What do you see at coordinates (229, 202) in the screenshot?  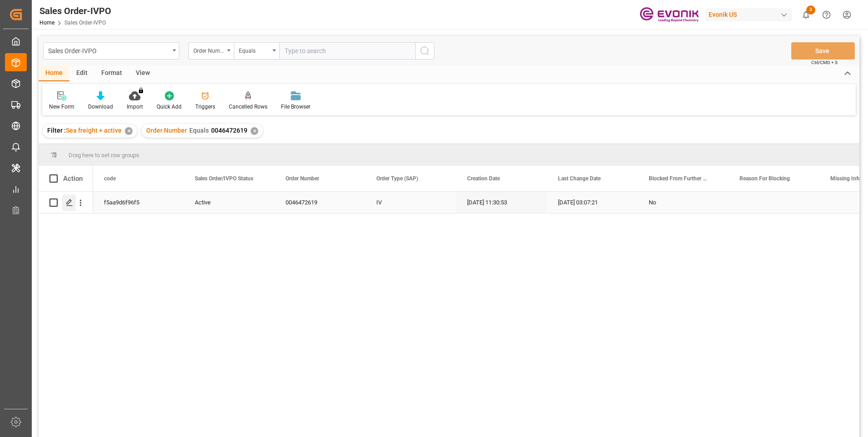 I see `div: Active` at bounding box center [229, 202].